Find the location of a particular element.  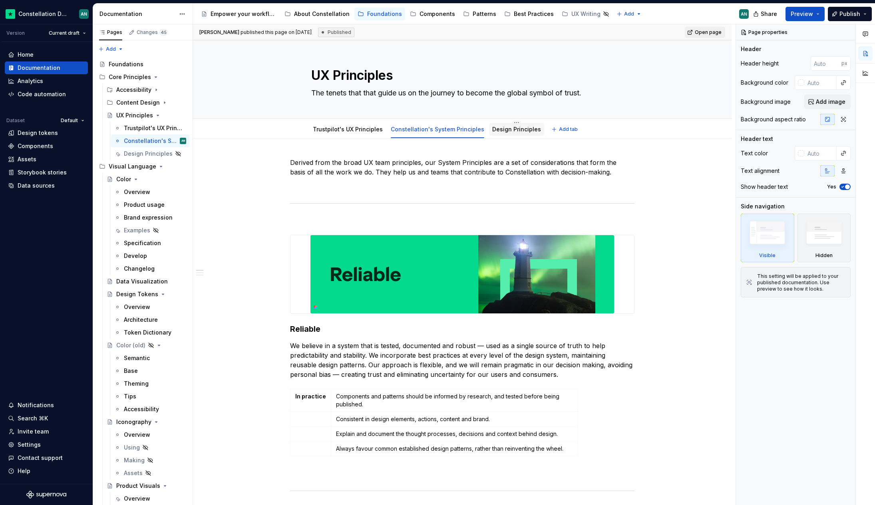

div: Background image is located at coordinates (765, 102).